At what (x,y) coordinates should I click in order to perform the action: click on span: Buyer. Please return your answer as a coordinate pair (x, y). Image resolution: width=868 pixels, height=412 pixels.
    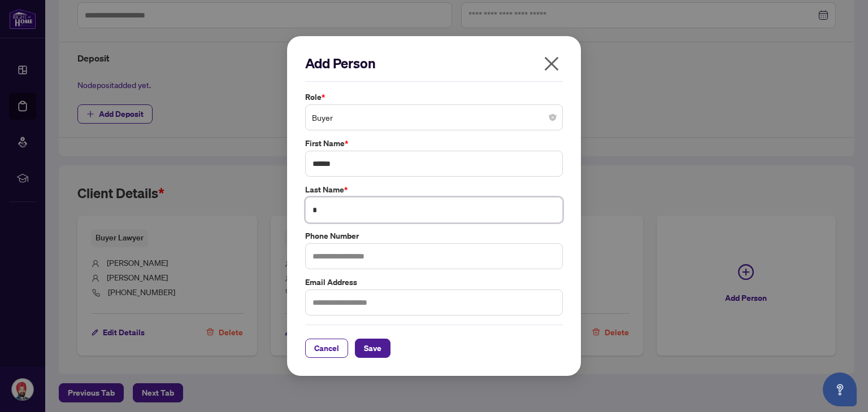
    Looking at the image, I should click on (434, 117).